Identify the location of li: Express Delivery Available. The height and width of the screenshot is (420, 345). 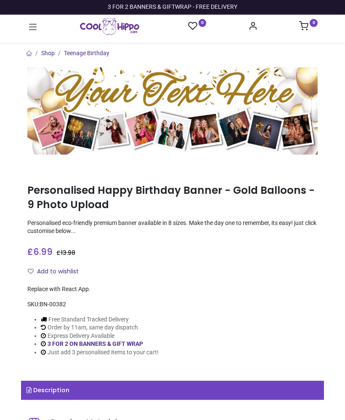
(100, 336).